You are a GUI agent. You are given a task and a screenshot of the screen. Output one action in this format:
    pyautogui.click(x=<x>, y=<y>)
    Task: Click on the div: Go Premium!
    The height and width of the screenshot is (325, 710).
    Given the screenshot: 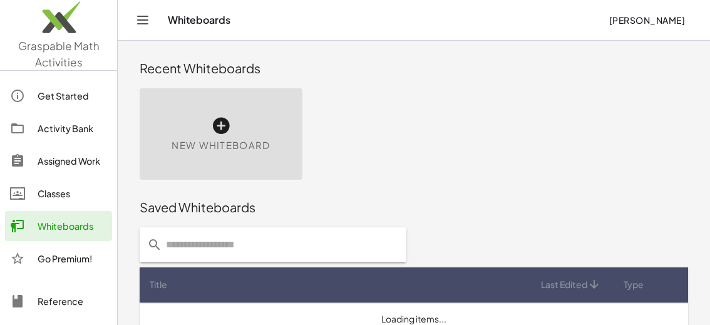 What is the action you would take?
    pyautogui.click(x=72, y=258)
    